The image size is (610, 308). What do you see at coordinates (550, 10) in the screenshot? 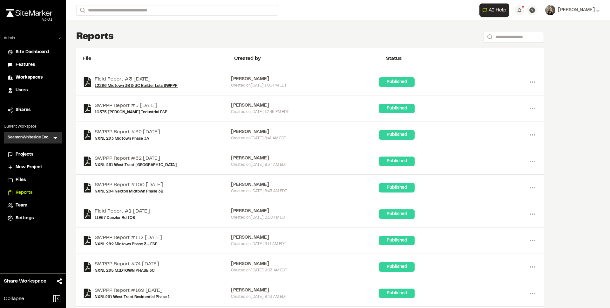
I see `img: User` at bounding box center [550, 10].